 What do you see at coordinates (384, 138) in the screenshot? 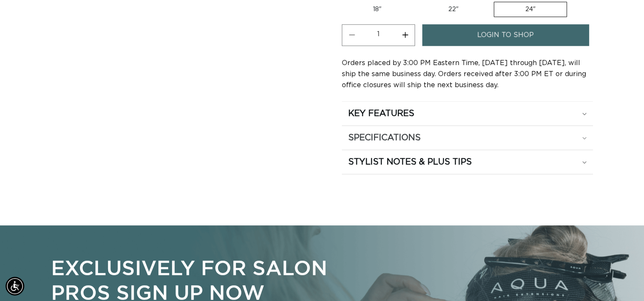
I see `h2: SPECIFICATIONS` at bounding box center [384, 138].